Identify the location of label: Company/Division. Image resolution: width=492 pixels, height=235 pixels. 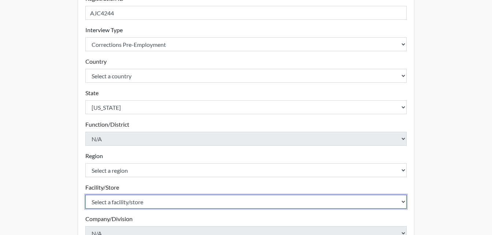
(109, 219).